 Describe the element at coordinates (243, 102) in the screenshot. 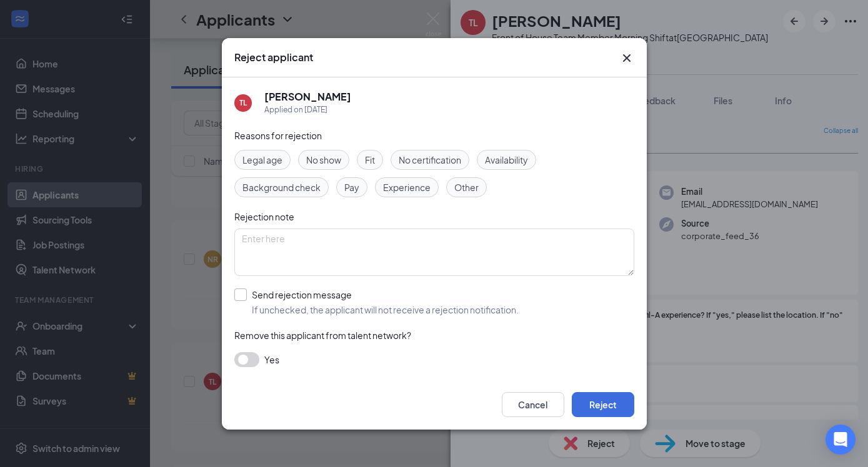

I see `div: TL` at that location.